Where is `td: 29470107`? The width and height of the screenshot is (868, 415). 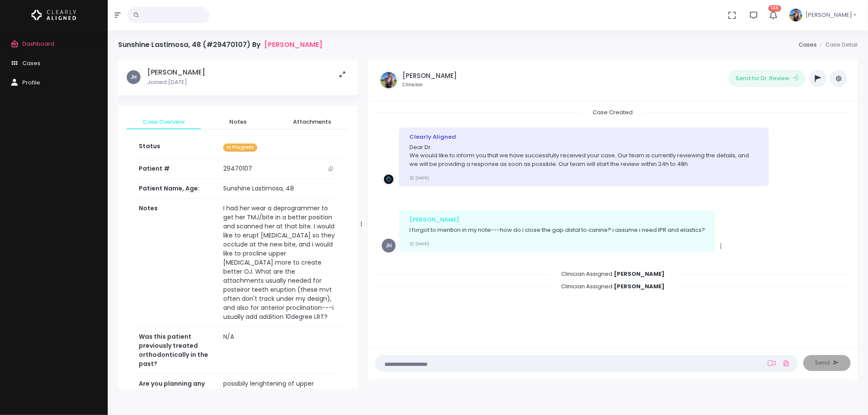 td: 29470107 is located at coordinates (280, 169).